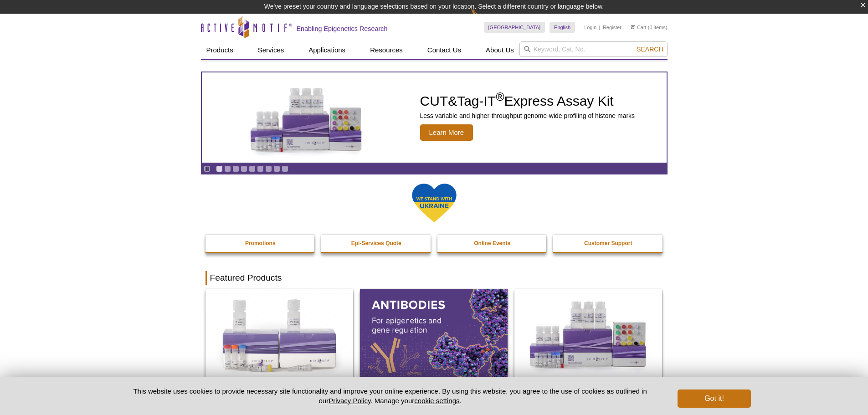  Describe the element at coordinates (276, 169) in the screenshot. I see `a: Go to slide 8` at that location.